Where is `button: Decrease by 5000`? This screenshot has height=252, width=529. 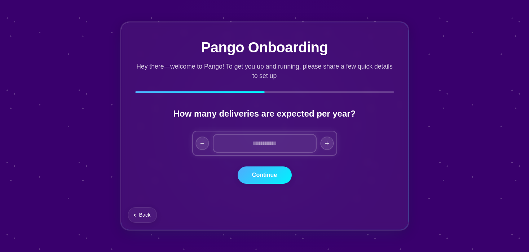 button: Decrease by 5000 is located at coordinates (202, 143).